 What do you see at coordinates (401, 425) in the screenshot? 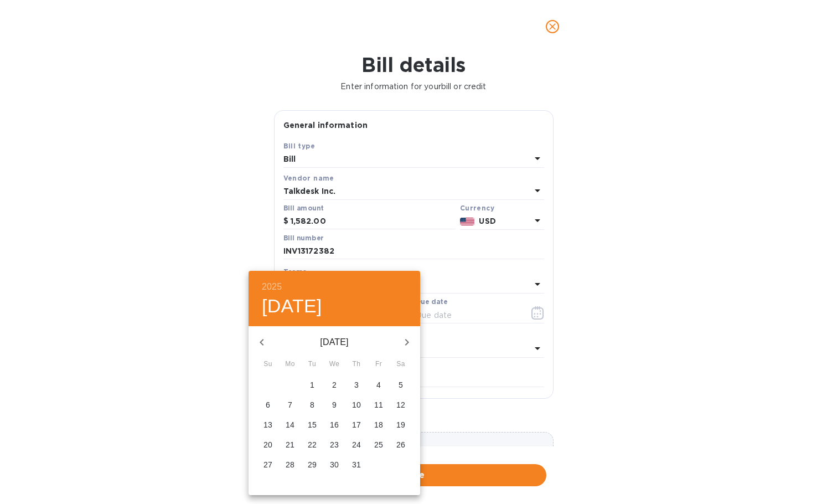
I see `button: 19` at bounding box center [401, 425].